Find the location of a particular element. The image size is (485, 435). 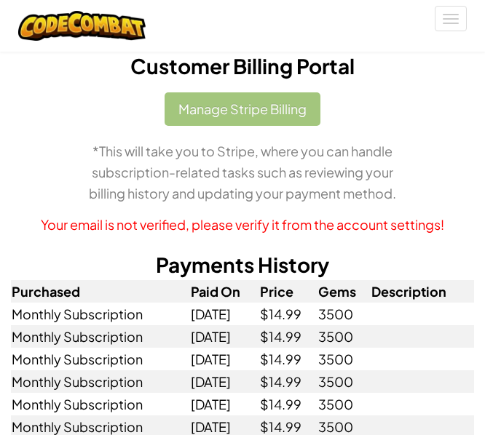

a: CodeCombat logo is located at coordinates (81, 25).